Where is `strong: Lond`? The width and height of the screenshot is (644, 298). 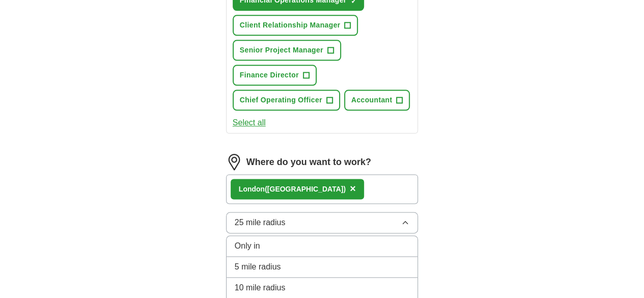 strong: Lond is located at coordinates (248, 189).